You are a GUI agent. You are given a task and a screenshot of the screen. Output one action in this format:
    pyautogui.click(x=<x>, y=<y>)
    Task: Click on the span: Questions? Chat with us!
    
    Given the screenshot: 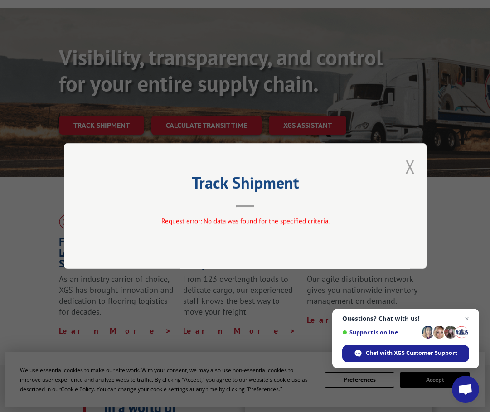 What is the action you would take?
    pyautogui.click(x=406, y=319)
    